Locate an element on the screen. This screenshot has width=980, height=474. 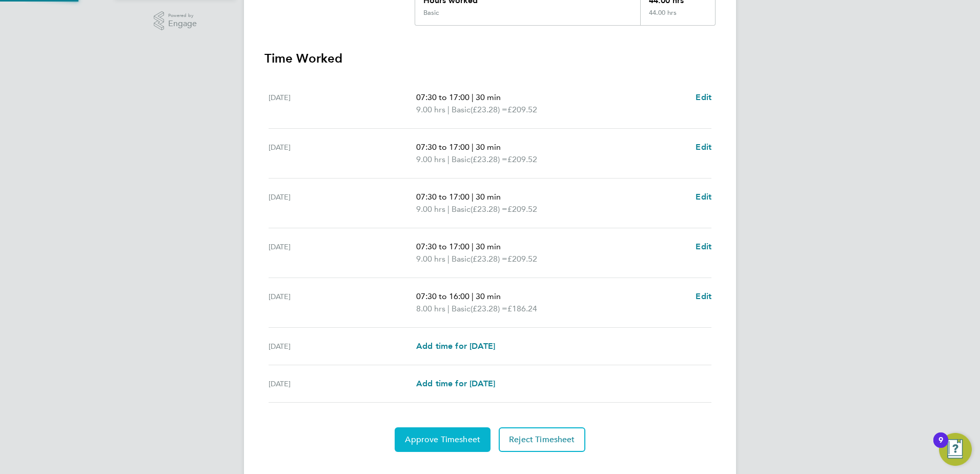
span: Powered by is located at coordinates (182, 15).